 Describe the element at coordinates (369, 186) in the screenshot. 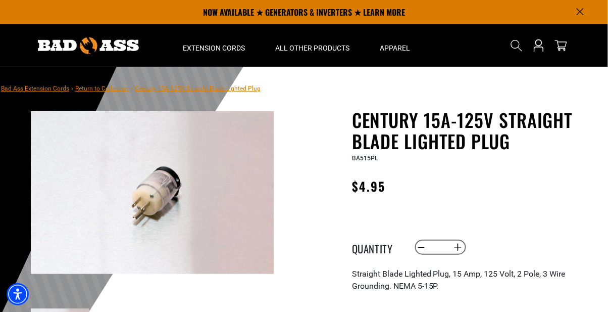

I see `span: $4.95` at that location.